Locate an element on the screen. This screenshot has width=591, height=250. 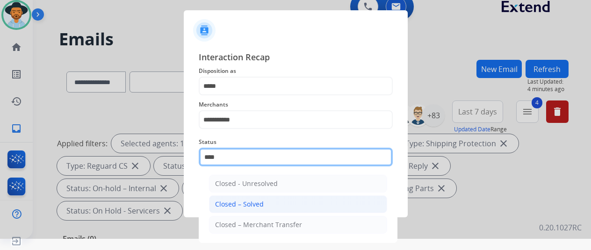
img: contactIcon is located at coordinates (204, 30).